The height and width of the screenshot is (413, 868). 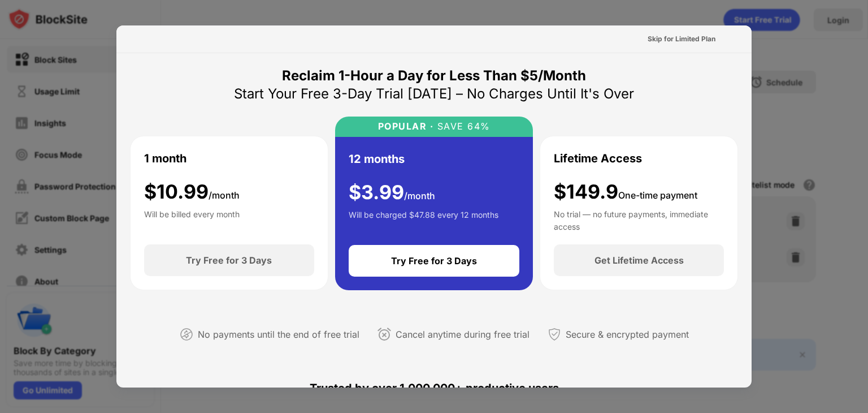 I want to click on div: No payments until the end of free trial, so click(x=279, y=334).